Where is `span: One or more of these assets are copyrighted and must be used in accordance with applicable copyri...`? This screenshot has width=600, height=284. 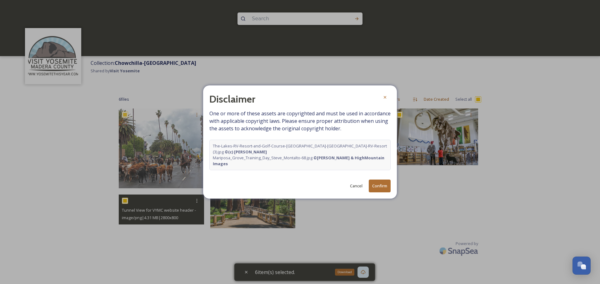 span: One or more of these assets are copyrighted and must be used in accordance with applicable copyri... is located at coordinates (300, 140).